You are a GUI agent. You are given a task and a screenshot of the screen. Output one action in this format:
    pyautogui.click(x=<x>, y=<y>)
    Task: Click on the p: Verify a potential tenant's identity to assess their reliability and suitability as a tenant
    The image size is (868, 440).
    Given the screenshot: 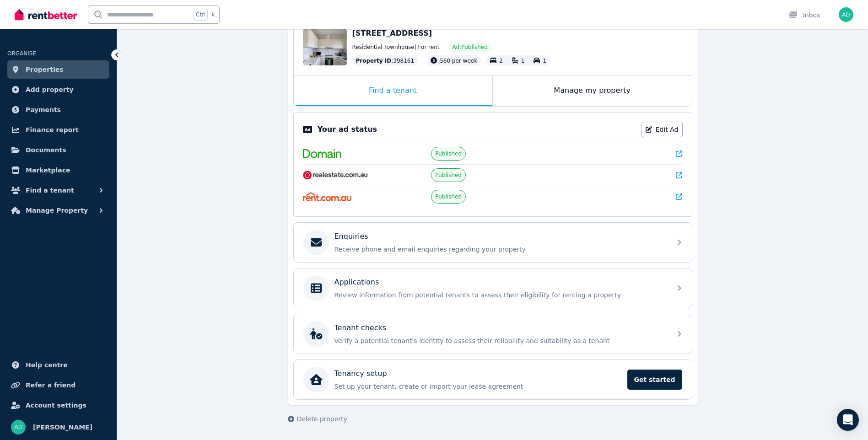 What is the action you would take?
    pyautogui.click(x=500, y=341)
    